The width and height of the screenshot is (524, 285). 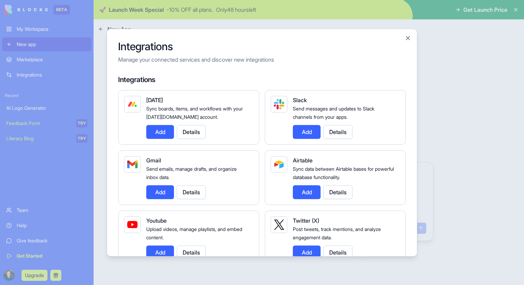 I want to click on h2: Integrations, so click(x=262, y=46).